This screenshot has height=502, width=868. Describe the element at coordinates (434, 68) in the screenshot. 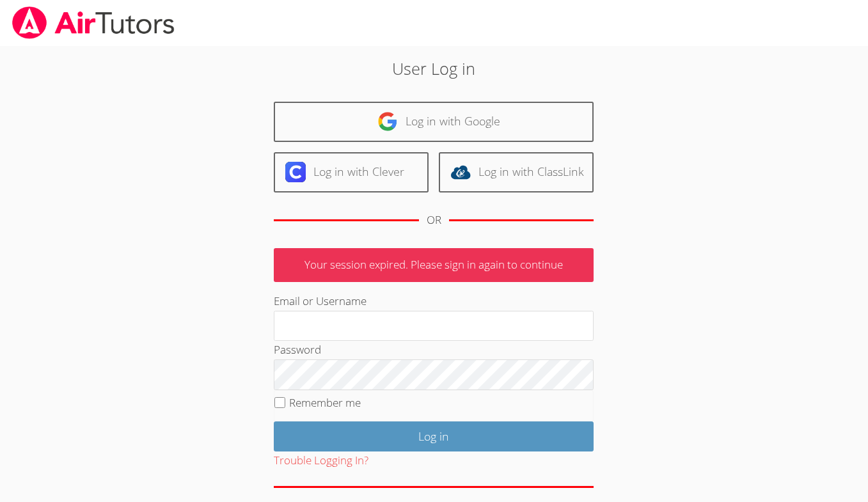

I see `h2: User Log in` at that location.